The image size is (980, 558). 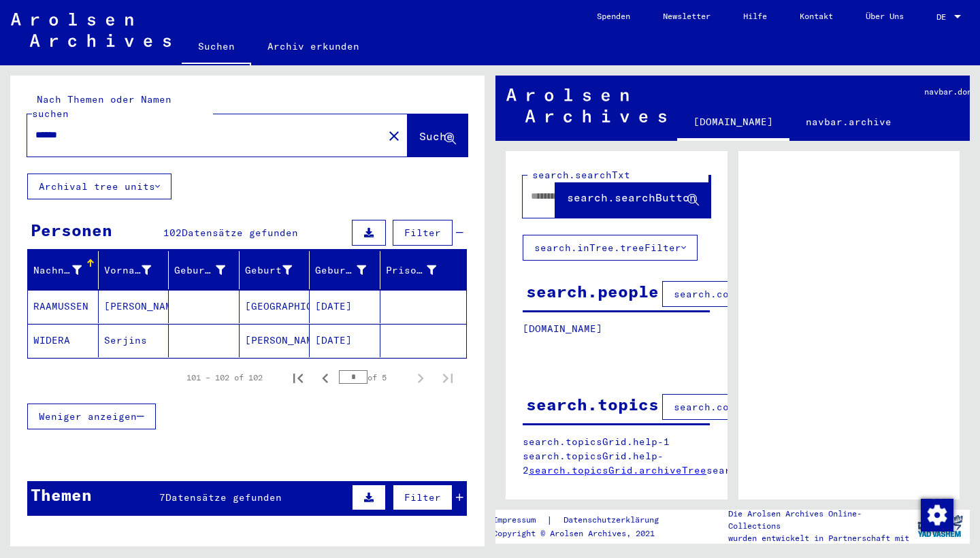 I want to click on div: Personen, so click(x=71, y=230).